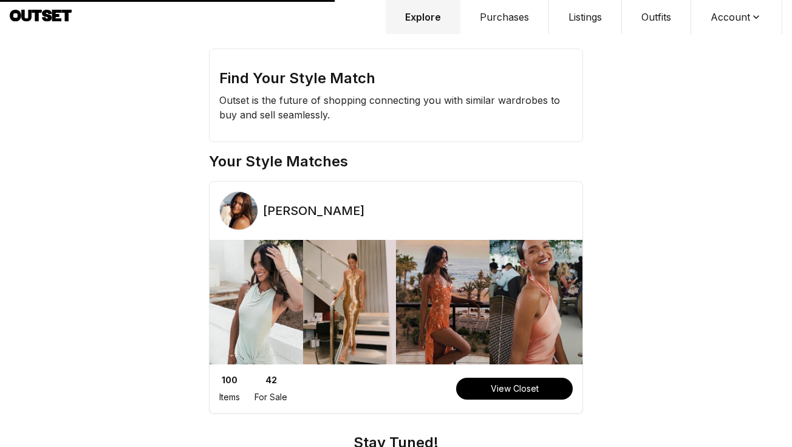 The image size is (792, 447). Describe the element at coordinates (230, 397) in the screenshot. I see `div: Items` at that location.